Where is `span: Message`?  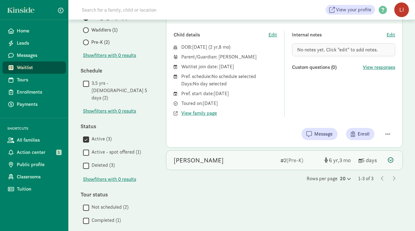 span: Message is located at coordinates (324, 134).